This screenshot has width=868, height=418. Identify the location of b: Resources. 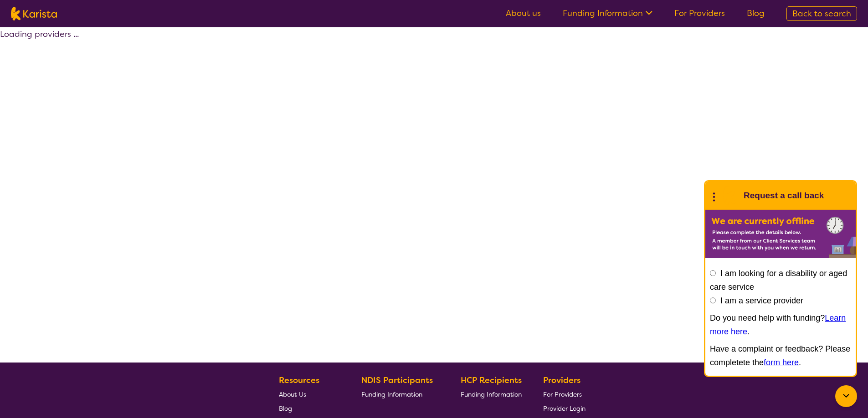
(299, 380).